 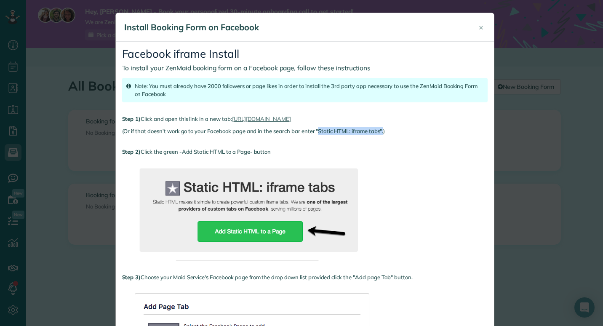 What do you see at coordinates (305, 152) in the screenshot?
I see `p: Click the green -Add Static HTML to a Page- button` at bounding box center [305, 152].